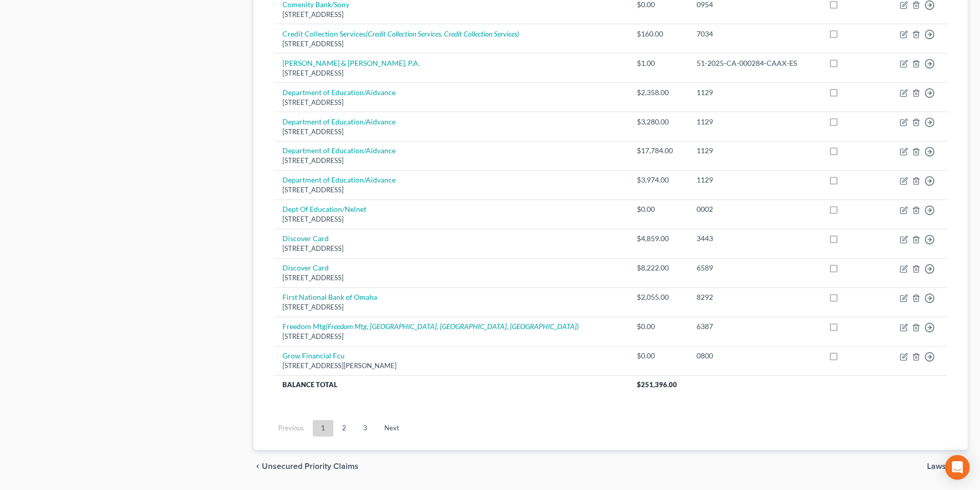 The image size is (980, 490). Describe the element at coordinates (314, 355) in the screenshot. I see `a: Grow Financial Fcu` at that location.